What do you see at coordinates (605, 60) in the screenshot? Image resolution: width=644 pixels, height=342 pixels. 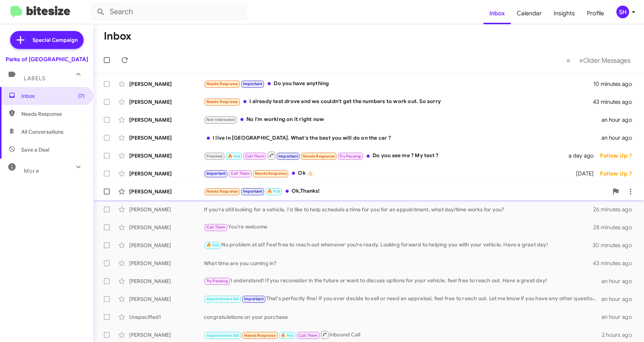 I see `button: Next` at bounding box center [605, 60].